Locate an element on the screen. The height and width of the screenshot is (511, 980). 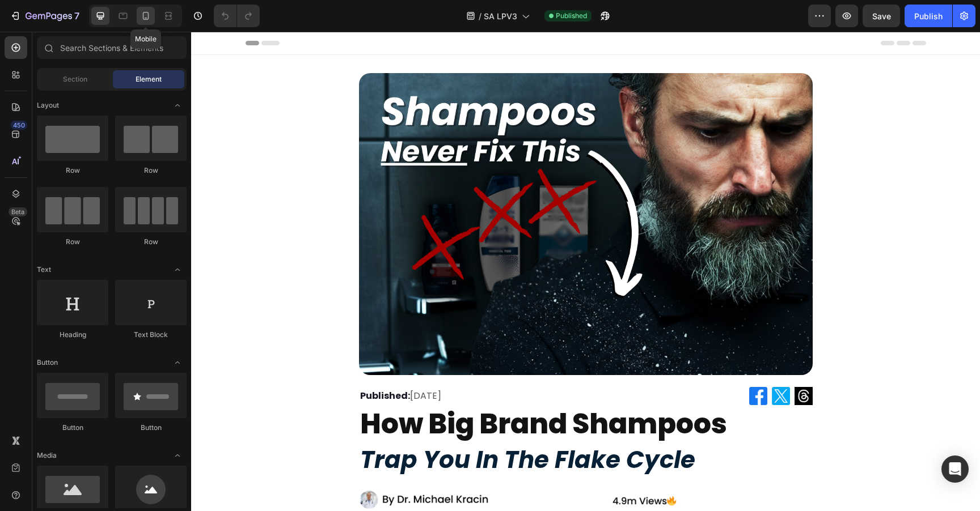
img: gempages_562294279301497736-6ef4a9a4-f315-433d-b844-e7ef1615d88c.png is located at coordinates (327, 475).